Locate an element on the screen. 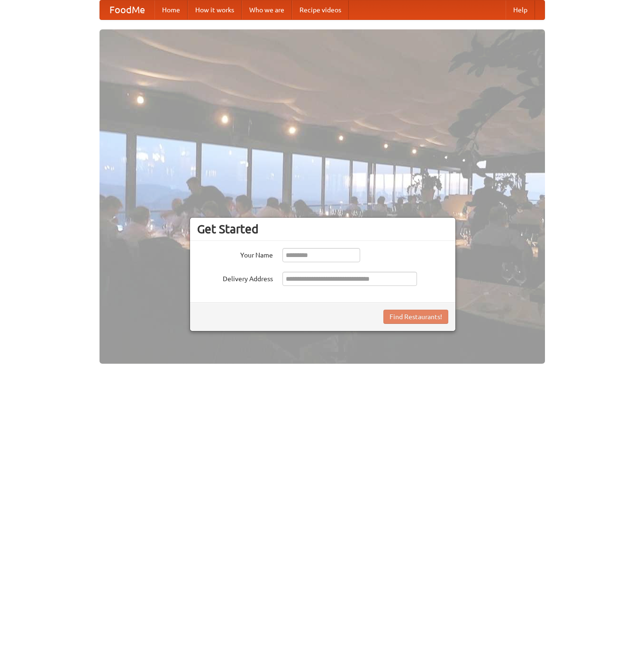  button: Find Restaurants! is located at coordinates (416, 316).